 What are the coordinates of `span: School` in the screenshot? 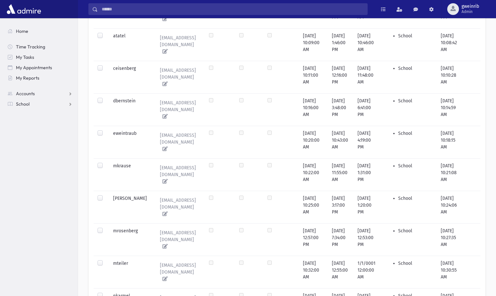 It's located at (23, 104).